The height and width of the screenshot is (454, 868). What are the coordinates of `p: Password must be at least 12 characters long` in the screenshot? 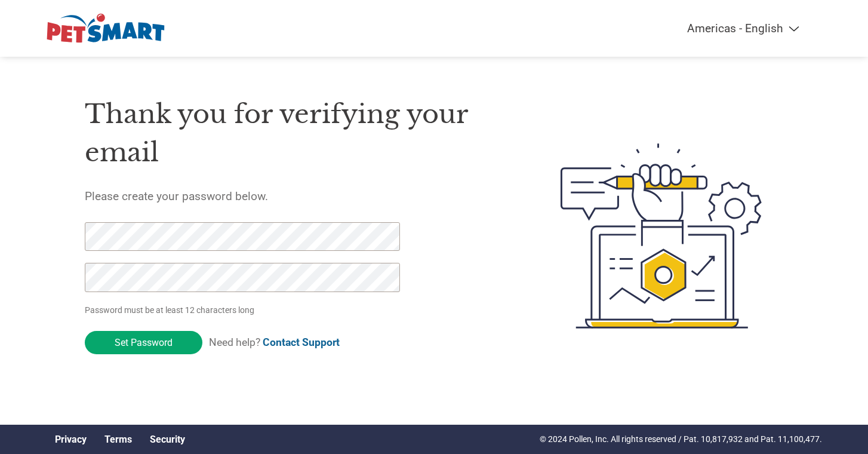 It's located at (244, 310).